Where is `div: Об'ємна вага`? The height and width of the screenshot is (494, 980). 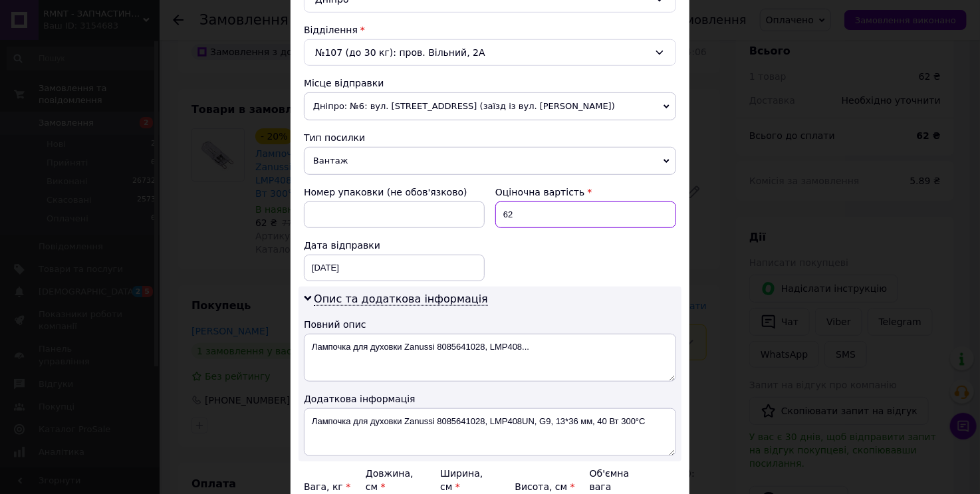
div: Об'ємна вага is located at coordinates (622, 480).